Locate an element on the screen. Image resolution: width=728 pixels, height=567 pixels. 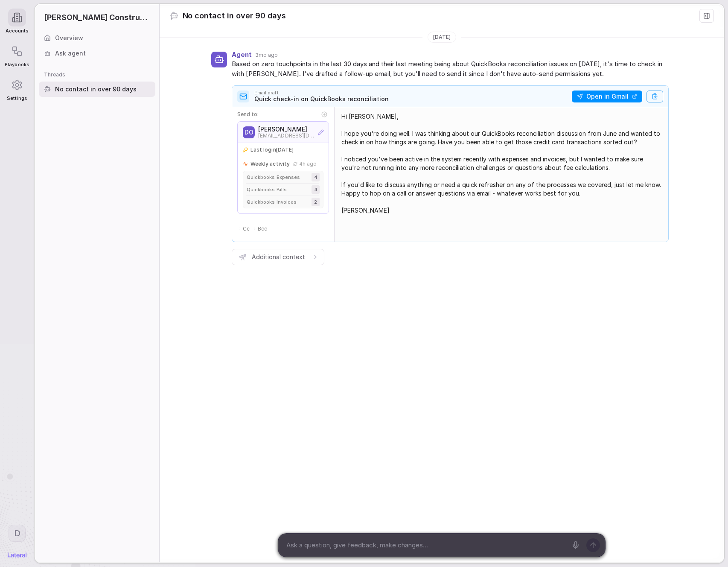
img: Lateral is located at coordinates (17, 555).